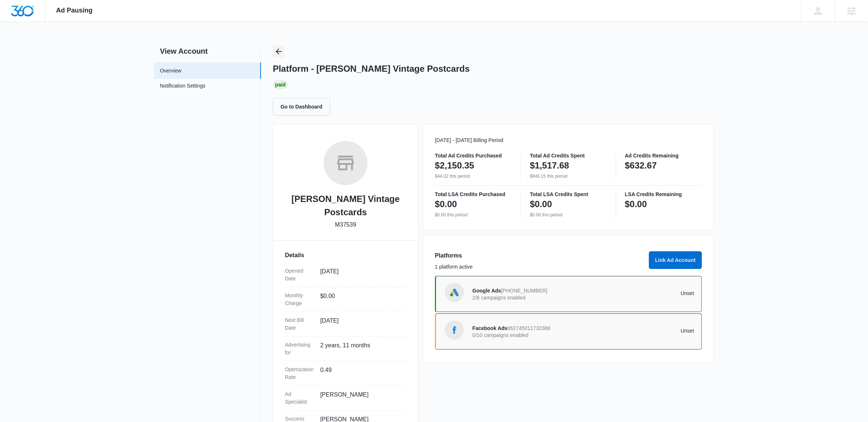 The height and width of the screenshot is (422, 868). I want to click on span: Ad Pausing, so click(74, 11).